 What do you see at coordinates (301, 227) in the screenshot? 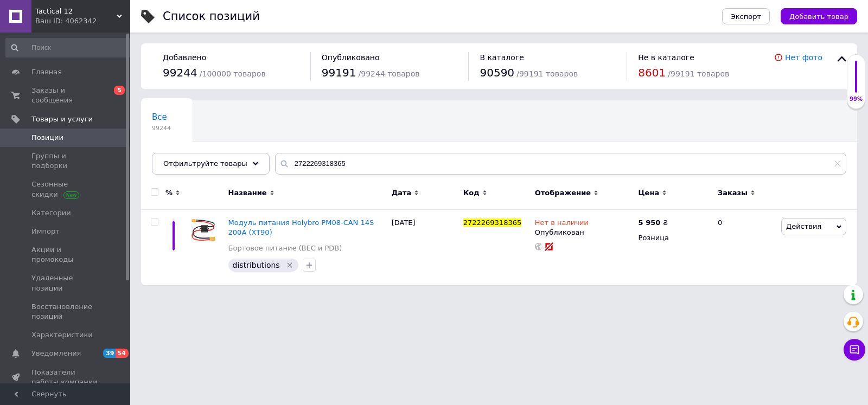
I see `span: Модуль питания Holybro PM08-CAN 14S 200A (XT90)` at bounding box center [301, 227].